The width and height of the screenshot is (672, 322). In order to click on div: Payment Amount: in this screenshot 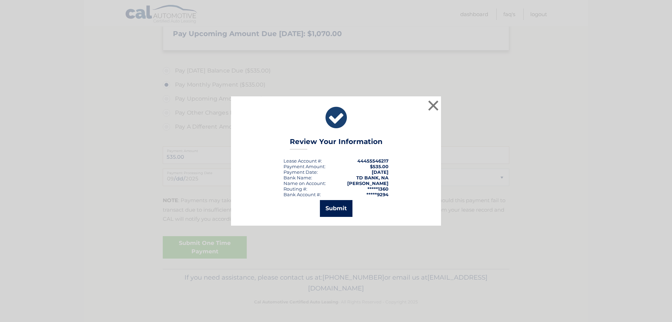, I will do `click(304, 166)`.